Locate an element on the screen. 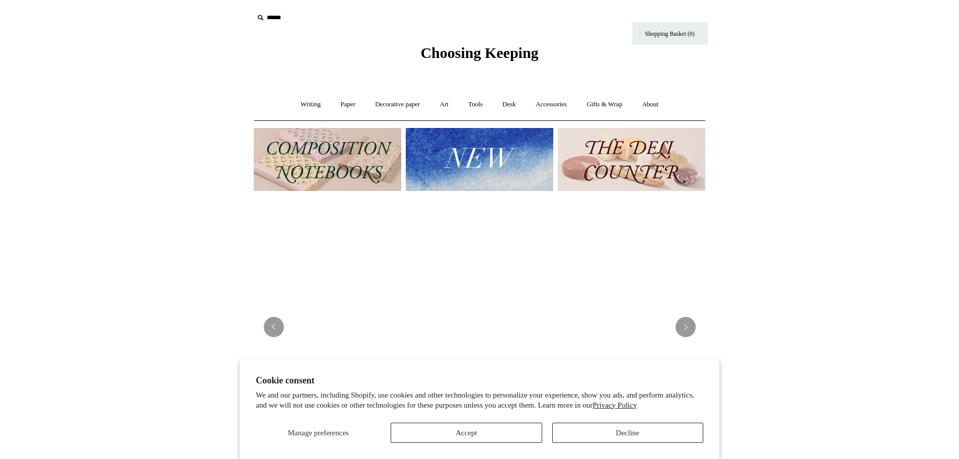 The width and height of the screenshot is (959, 459). a: Paper is located at coordinates (348, 104).